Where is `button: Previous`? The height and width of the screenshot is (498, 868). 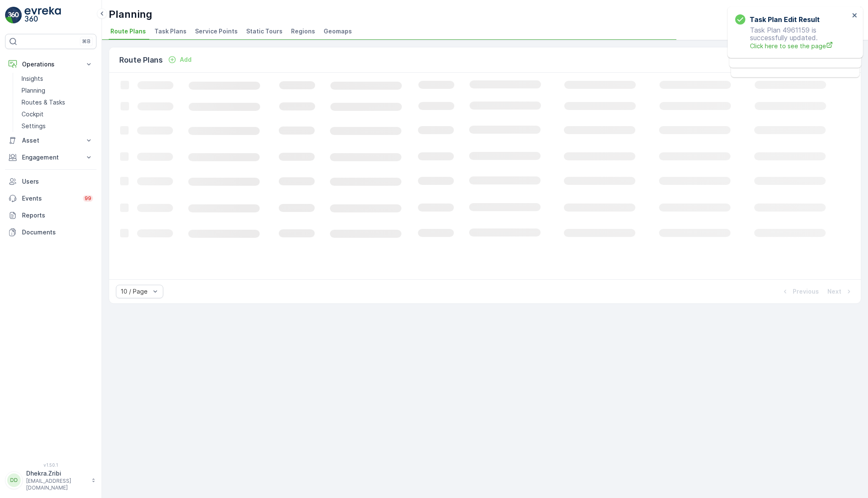
button: Previous is located at coordinates (800, 292).